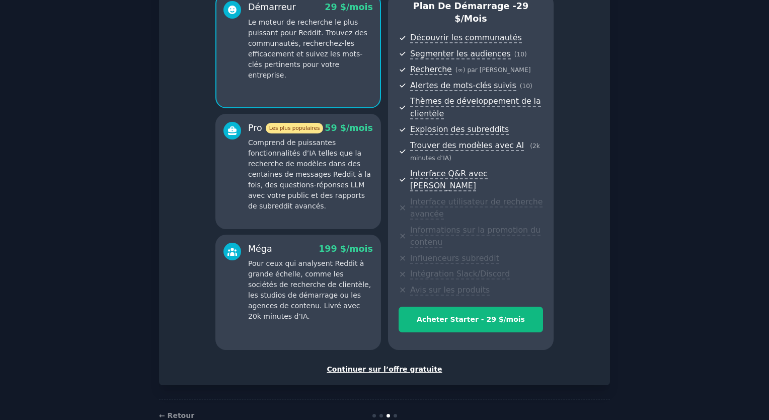  What do you see at coordinates (466, 38) in the screenshot?
I see `span: Découvrir les communautés` at bounding box center [466, 38].